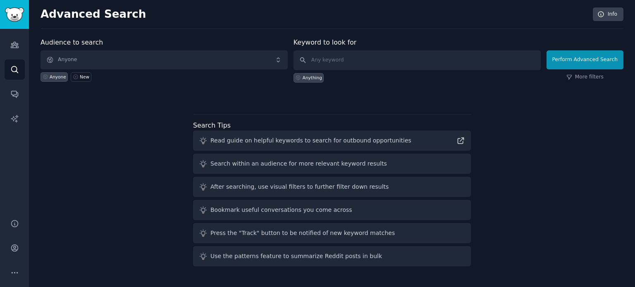 This screenshot has height=287, width=635. Describe the element at coordinates (303, 233) in the screenshot. I see `div: Press the "Track" button to be notified of new keyword matches` at that location.